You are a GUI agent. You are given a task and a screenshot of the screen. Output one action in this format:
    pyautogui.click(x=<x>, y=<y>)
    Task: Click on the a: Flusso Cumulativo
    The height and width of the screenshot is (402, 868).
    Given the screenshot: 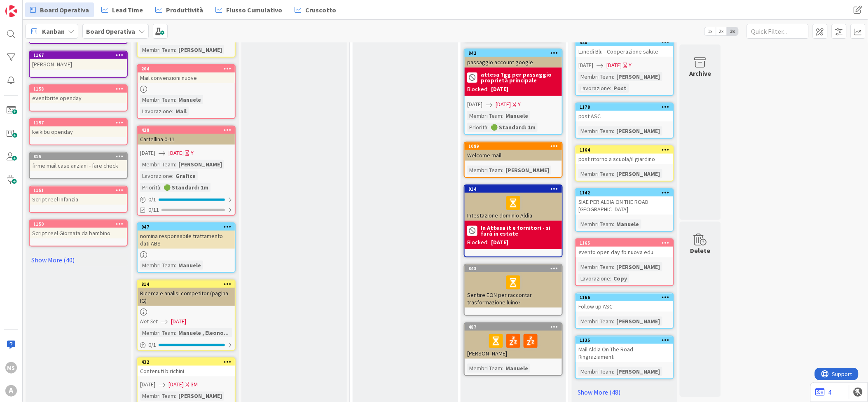 What is the action you would take?
    pyautogui.click(x=249, y=10)
    